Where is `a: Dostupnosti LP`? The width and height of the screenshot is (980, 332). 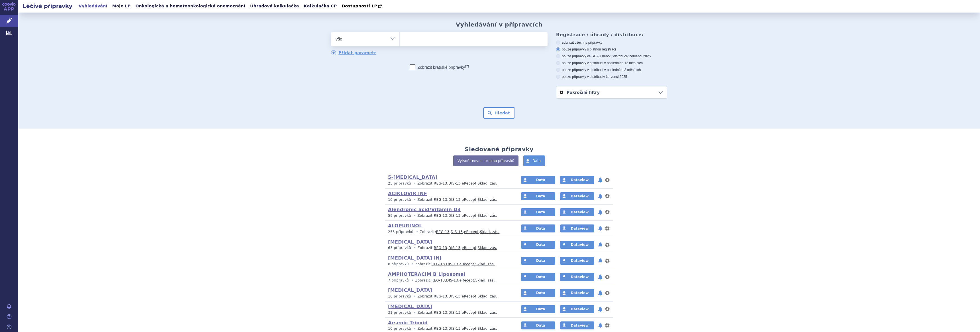
a: Dostupnosti LP is located at coordinates (362, 7).